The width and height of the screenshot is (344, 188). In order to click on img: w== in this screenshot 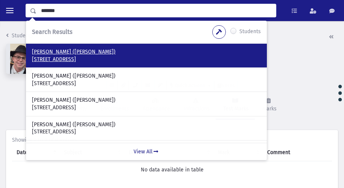, I will do `click(21, 59)`.